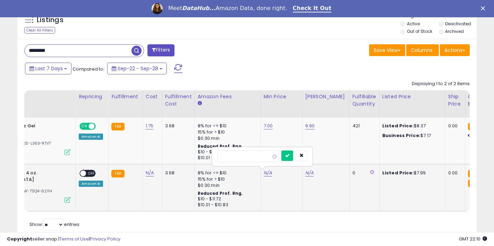 The height and width of the screenshot is (246, 494). I want to click on label: Deactivated, so click(458, 24).